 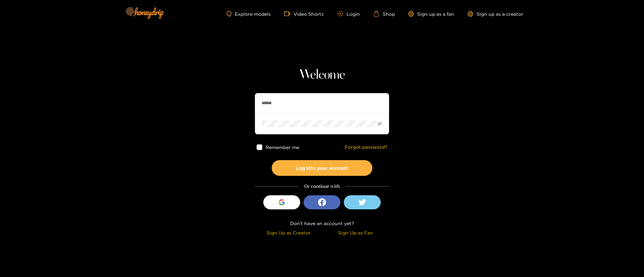 What do you see at coordinates (282, 147) in the screenshot?
I see `span: Remember me` at bounding box center [282, 147].